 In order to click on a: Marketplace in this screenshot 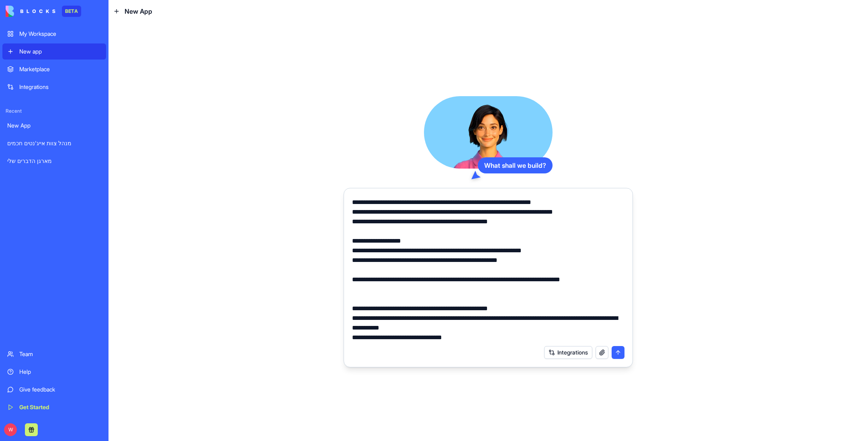, I will do `click(54, 69)`.